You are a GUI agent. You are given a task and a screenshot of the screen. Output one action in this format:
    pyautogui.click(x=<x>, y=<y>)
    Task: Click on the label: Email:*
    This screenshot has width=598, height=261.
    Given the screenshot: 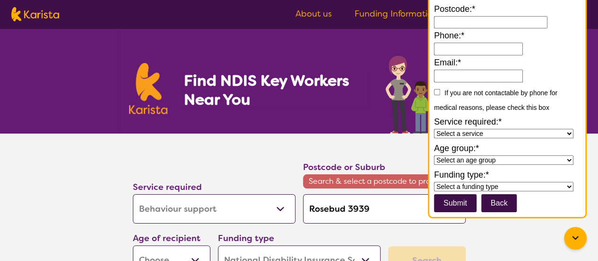 What is the action you would take?
    pyautogui.click(x=508, y=62)
    